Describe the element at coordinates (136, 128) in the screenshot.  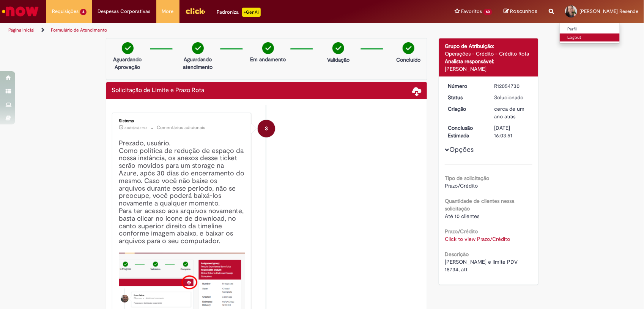
I see `span: 8 mês(es) atrás` at that location.